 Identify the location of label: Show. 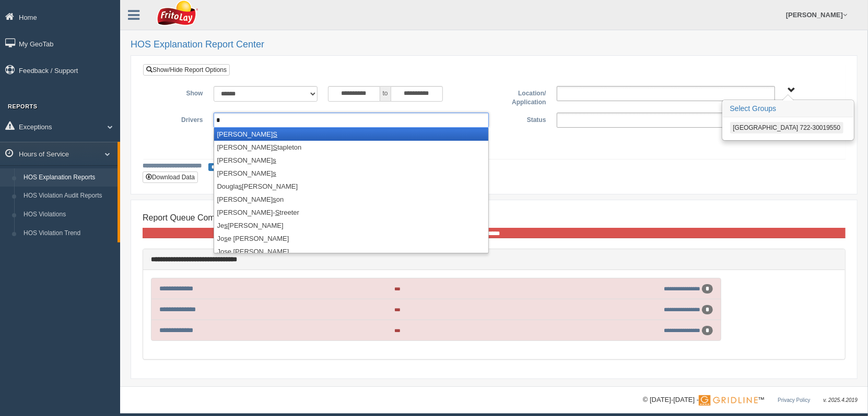
(179, 93).